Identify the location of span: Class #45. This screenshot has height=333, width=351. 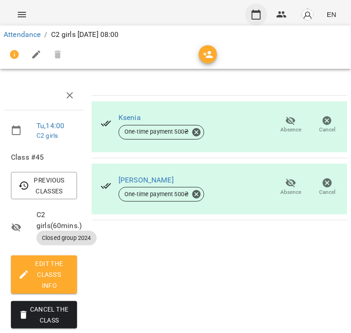
(44, 157).